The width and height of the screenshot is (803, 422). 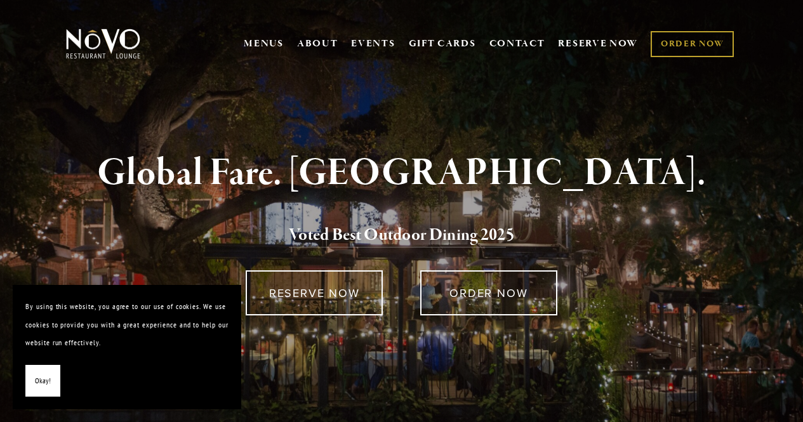 I want to click on img: Novo Restaurant &amp; Lounge, so click(x=103, y=44).